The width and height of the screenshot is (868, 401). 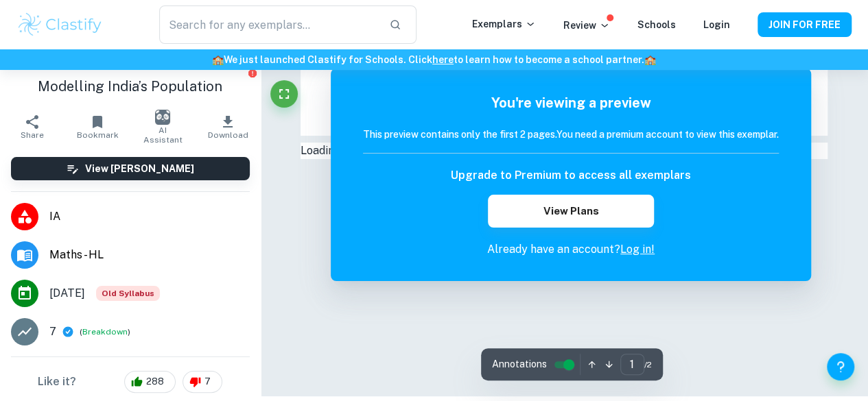 I want to click on button: Breakdown, so click(x=105, y=332).